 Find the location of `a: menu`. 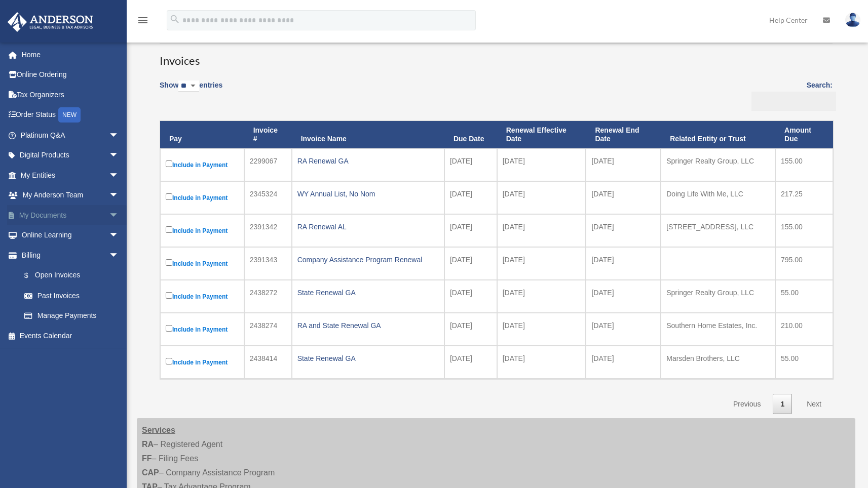

a: menu is located at coordinates (143, 22).